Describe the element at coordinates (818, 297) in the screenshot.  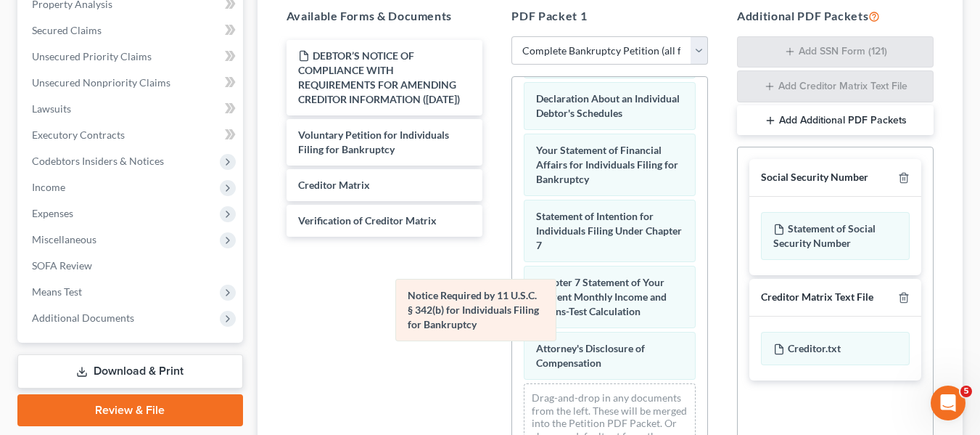
I see `div: Creditor Matrix Text File` at that location.